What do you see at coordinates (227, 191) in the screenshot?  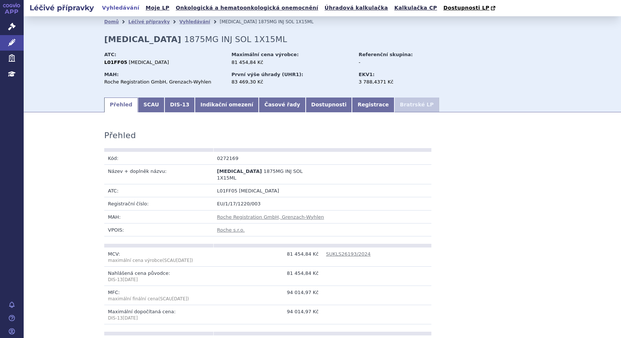 I see `span: L01FF05` at bounding box center [227, 191].